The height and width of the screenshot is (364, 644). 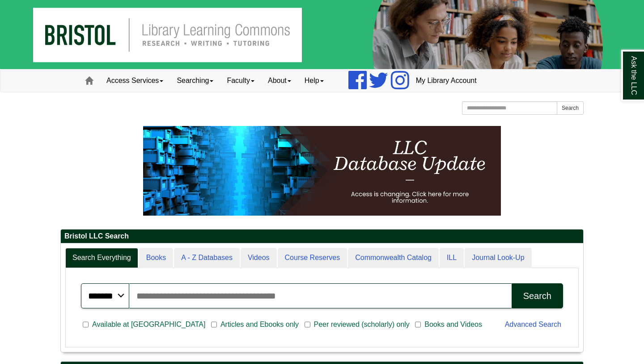 I want to click on a: Videos, so click(x=259, y=257).